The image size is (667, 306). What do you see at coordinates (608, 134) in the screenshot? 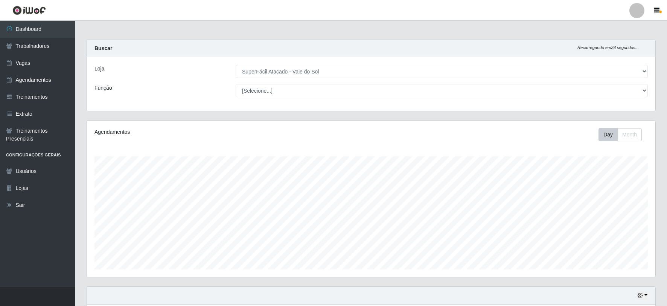
I see `button: Day` at bounding box center [608, 134].